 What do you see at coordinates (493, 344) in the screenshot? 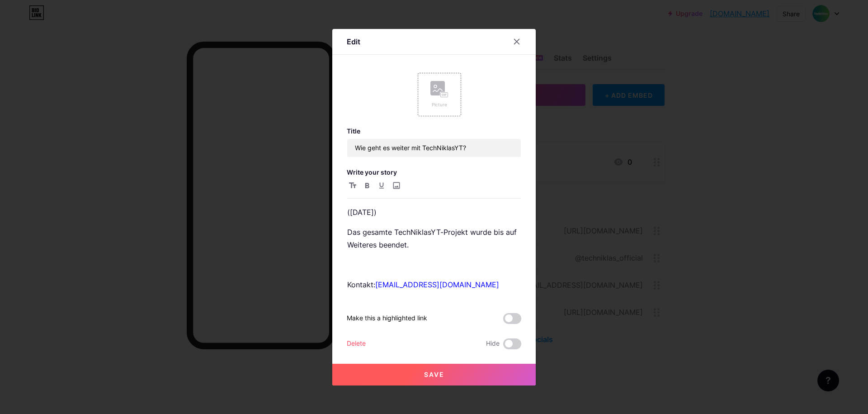
I see `span: Hide` at bounding box center [493, 344].